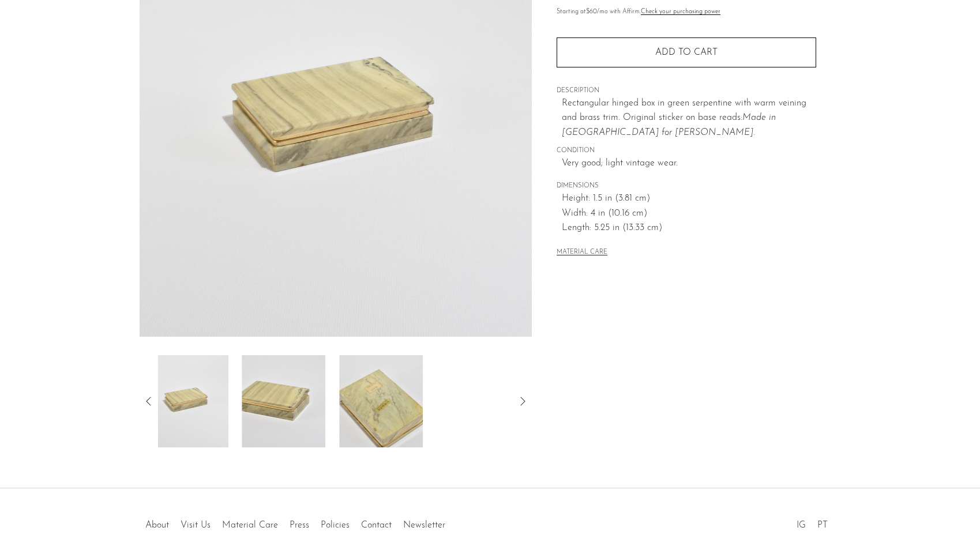 The image size is (980, 546). Describe the element at coordinates (688, 164) in the screenshot. I see `span: Very good; light vintage wear.` at that location.